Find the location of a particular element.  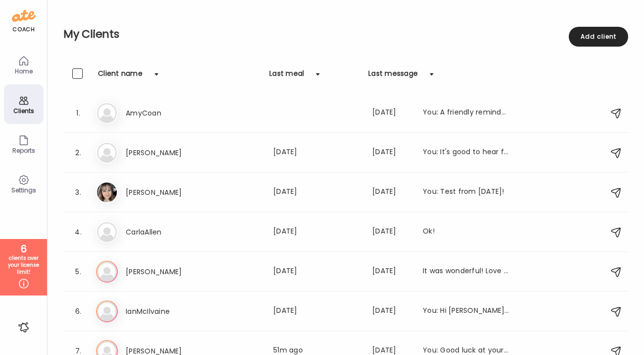

div: coach is located at coordinates (23, 30).